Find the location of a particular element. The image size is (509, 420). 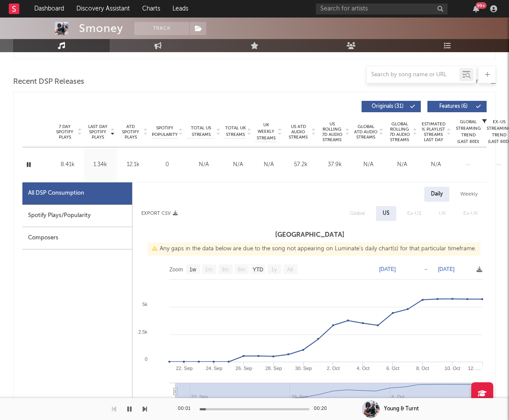

text: 10. Oct is located at coordinates (451, 368).